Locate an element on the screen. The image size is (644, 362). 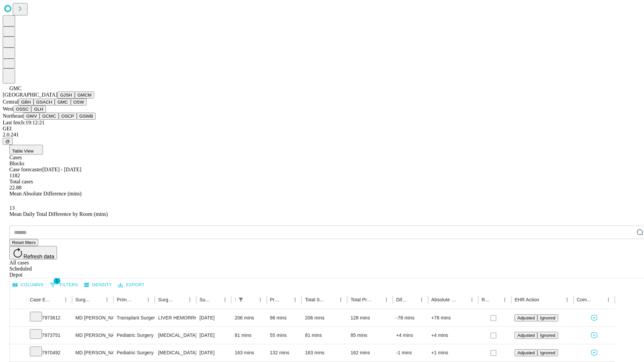
div: LIVER HEMORRHAGE SIMPLE SUTURE is located at coordinates (175, 318).